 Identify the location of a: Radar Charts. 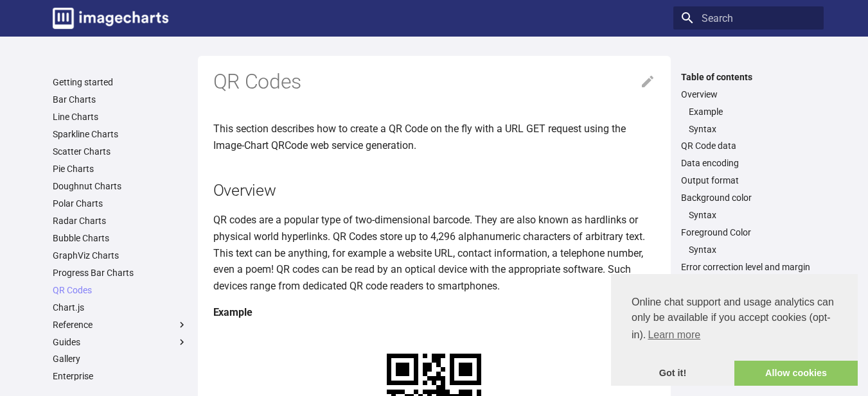
(120, 221).